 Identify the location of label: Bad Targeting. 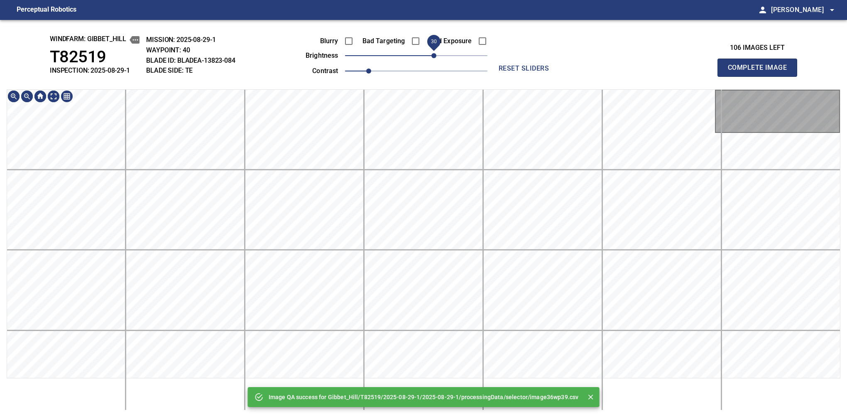
(382, 41).